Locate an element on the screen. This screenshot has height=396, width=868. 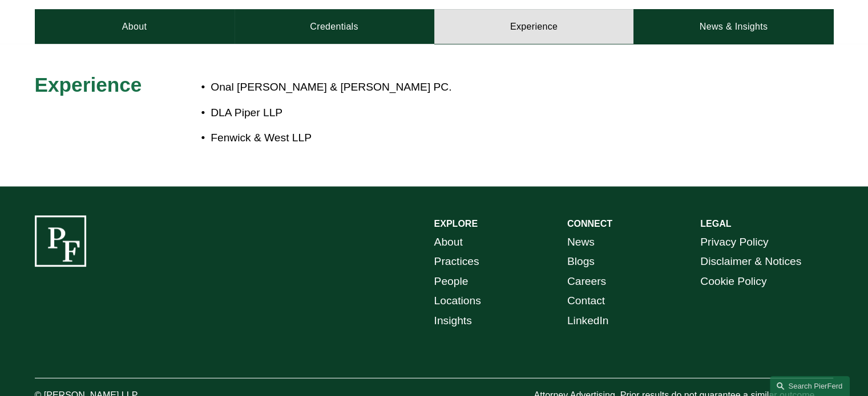
a: Search this site is located at coordinates (810, 386).